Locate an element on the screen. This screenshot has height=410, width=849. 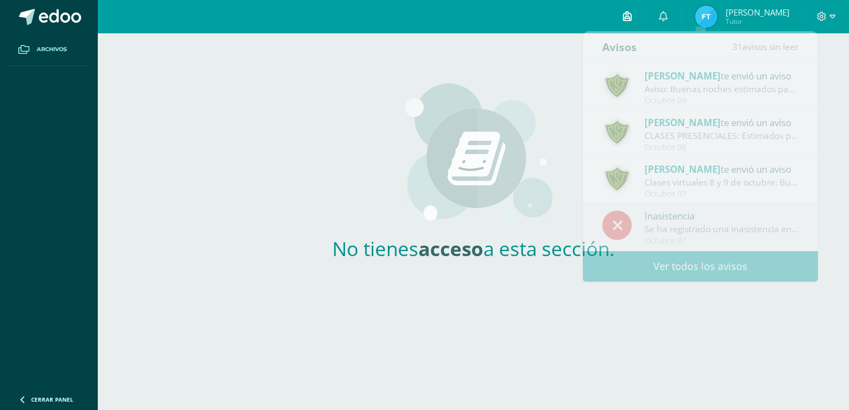
div: Octubre 09 is located at coordinates (722, 101).